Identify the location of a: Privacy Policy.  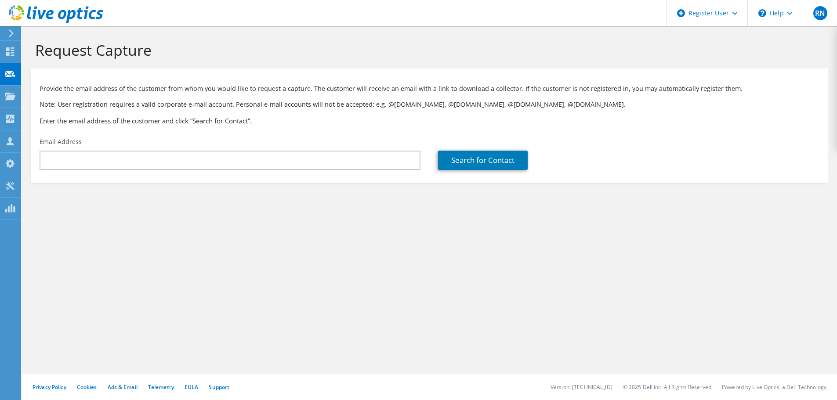
(49, 387).